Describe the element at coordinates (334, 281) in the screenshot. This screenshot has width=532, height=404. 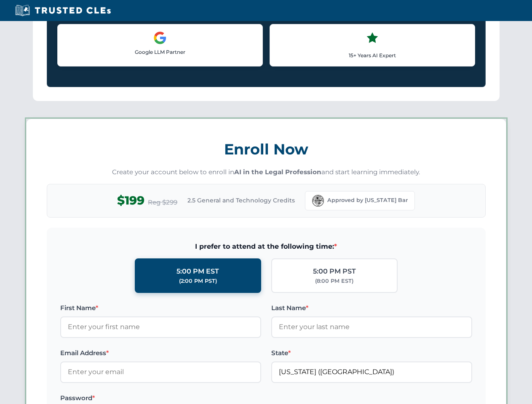
I see `div: (8:00 PM EST)` at that location.